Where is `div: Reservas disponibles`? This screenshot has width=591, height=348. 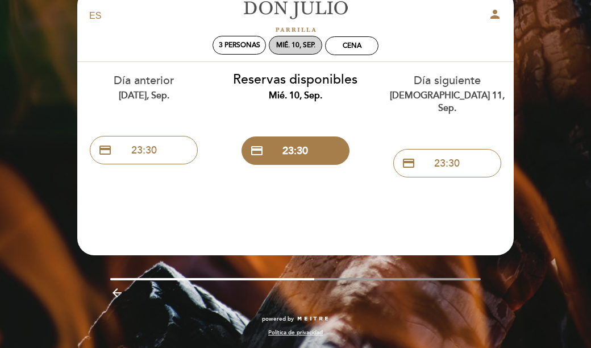
div: Reservas disponibles is located at coordinates (295, 86).